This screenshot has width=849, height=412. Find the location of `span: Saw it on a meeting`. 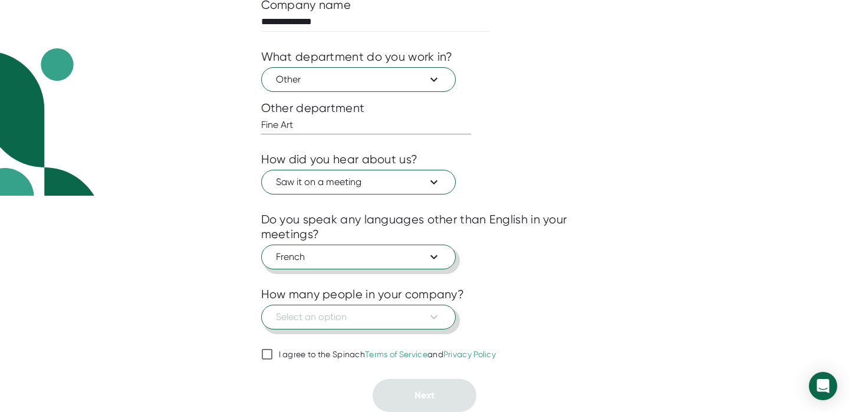

span: Saw it on a meeting is located at coordinates (358, 182).